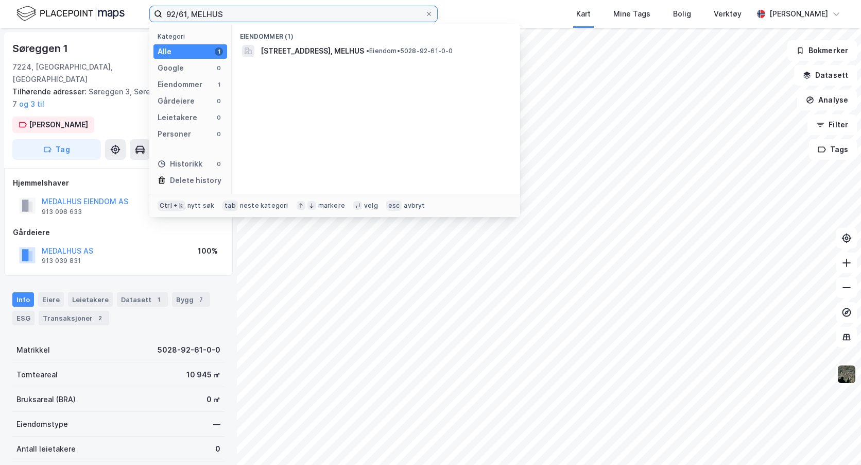 This screenshot has width=861, height=465. What do you see at coordinates (208, 251) in the screenshot?
I see `div: 100%` at bounding box center [208, 251].